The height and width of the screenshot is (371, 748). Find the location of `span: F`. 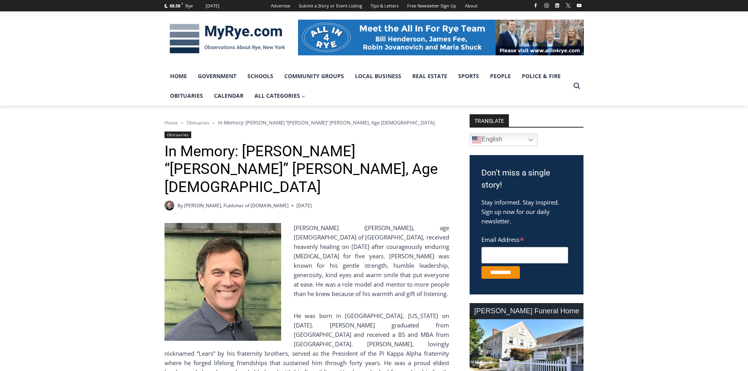

span: F is located at coordinates (182, 4).